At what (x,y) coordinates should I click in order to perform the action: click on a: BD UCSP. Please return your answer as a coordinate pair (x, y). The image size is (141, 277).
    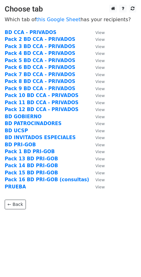
    Looking at the image, I should click on (16, 131).